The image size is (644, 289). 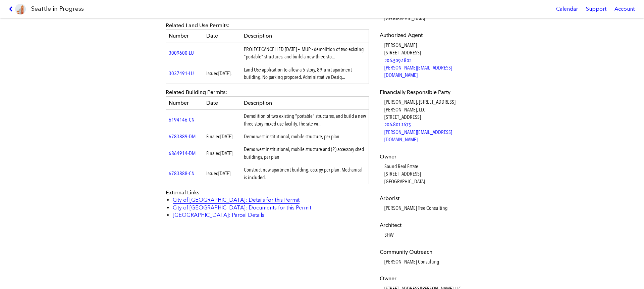 What do you see at coordinates (305, 174) in the screenshot?
I see `td: Construct new apartment building, occupy per plan. Mechanical is included.` at bounding box center [305, 174].